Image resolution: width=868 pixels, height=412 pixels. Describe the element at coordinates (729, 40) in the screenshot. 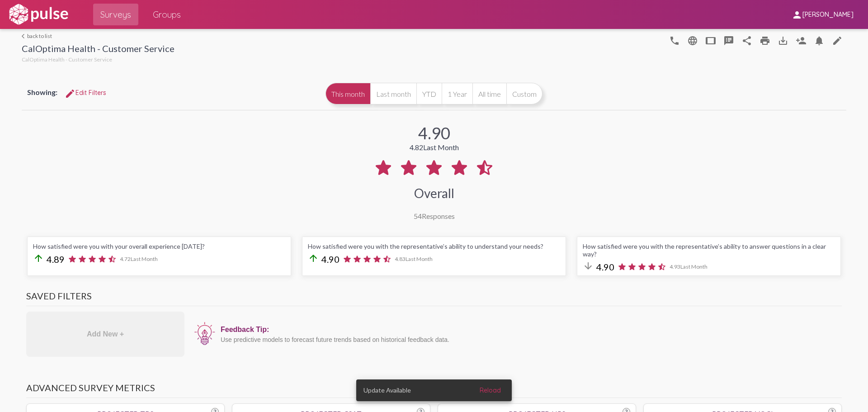

I see `button: speaker_notes` at that location.